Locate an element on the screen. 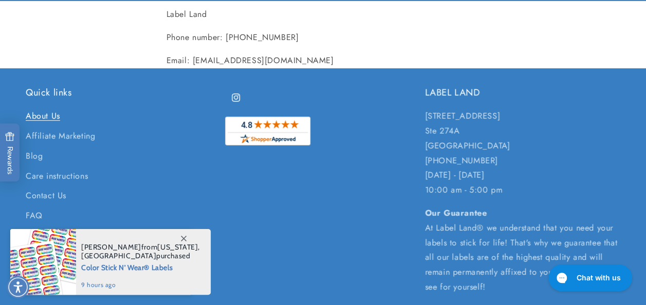 The image size is (646, 305). span: from , purchased is located at coordinates (140, 252).